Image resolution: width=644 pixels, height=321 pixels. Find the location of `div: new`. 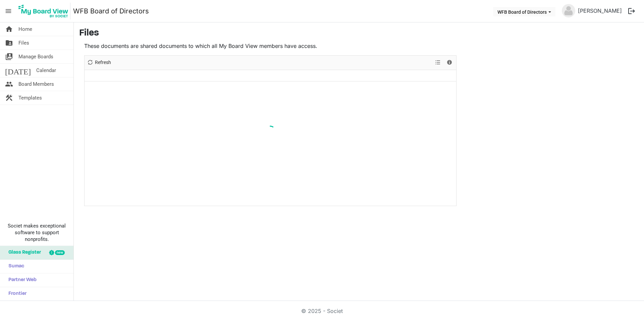

div: new is located at coordinates (60, 253).